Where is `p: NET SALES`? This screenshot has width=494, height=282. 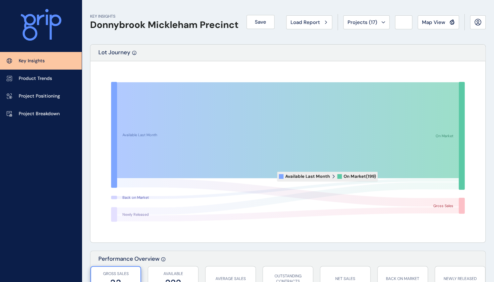 p: NET SALES is located at coordinates (345, 279).